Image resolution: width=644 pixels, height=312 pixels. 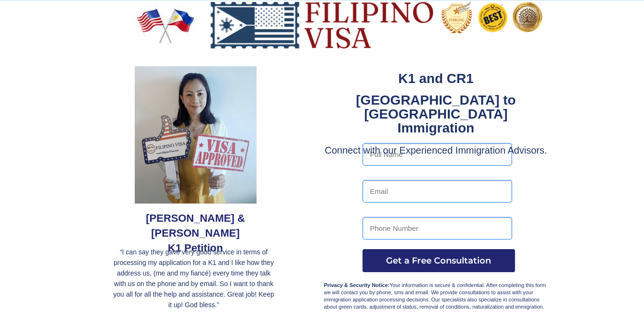 I want to click on strong: Privacy & Security Notice:, so click(x=356, y=285).